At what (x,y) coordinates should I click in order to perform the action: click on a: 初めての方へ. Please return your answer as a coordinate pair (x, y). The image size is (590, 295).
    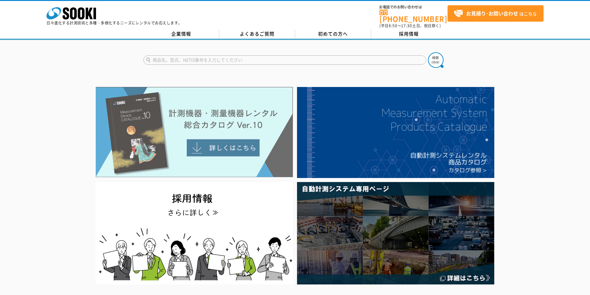
    Looking at the image, I should click on (333, 34).